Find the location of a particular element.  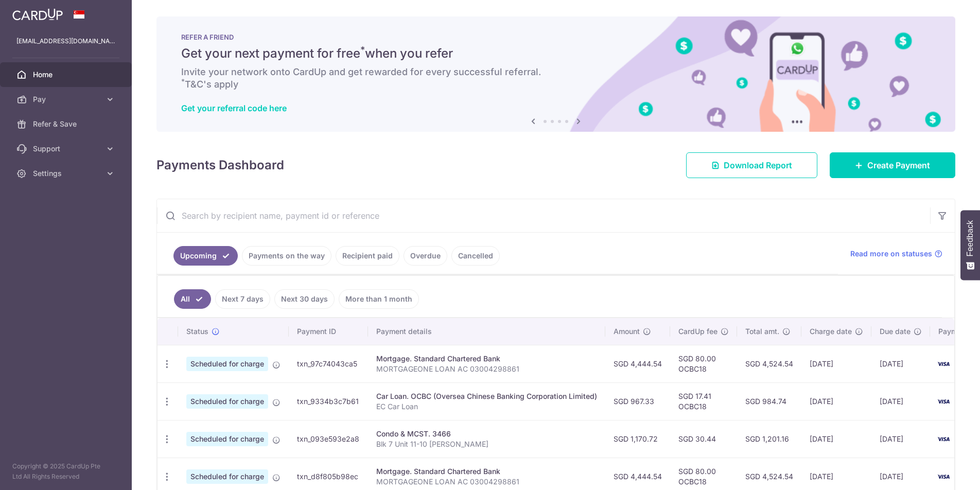

td: txn_9334b3c7b61 is located at coordinates (329, 401).